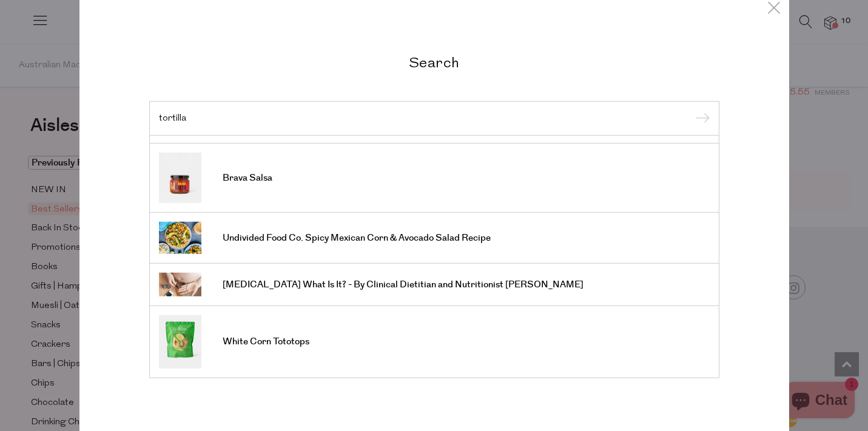 Image resolution: width=868 pixels, height=431 pixels. What do you see at coordinates (265, 342) in the screenshot?
I see `span: White Corn Tototops` at bounding box center [265, 342].